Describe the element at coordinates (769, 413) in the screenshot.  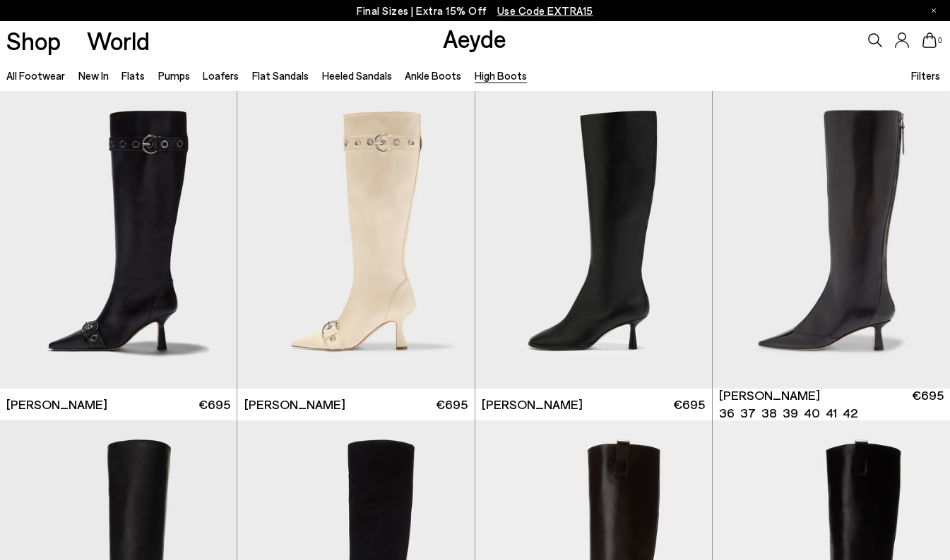
I see `li: 38` at that location.